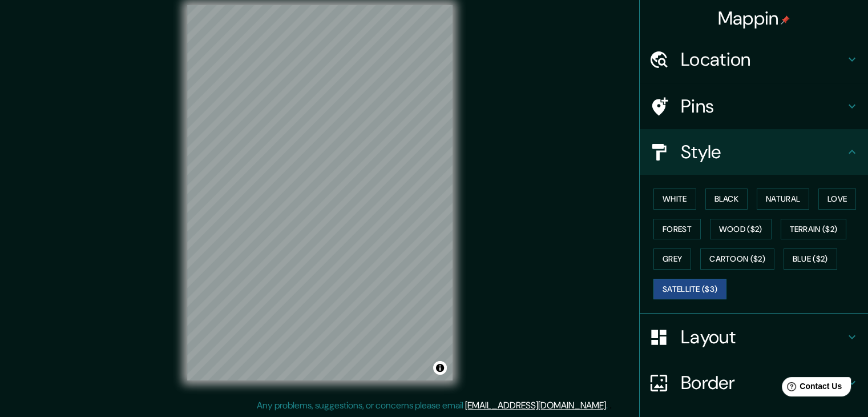 The height and width of the screenshot is (417, 868). I want to click on button: Forest, so click(676, 229).